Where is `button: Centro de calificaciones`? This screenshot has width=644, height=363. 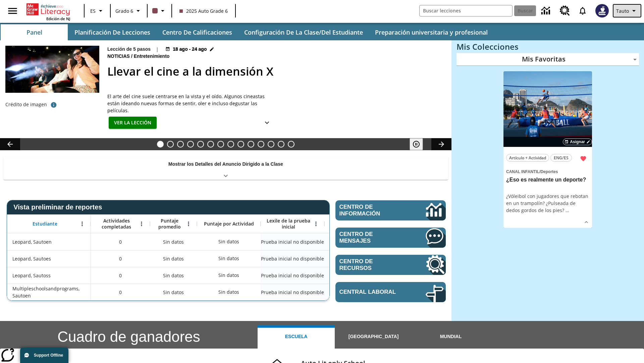
button: Centro de calificaciones is located at coordinates (197, 32).